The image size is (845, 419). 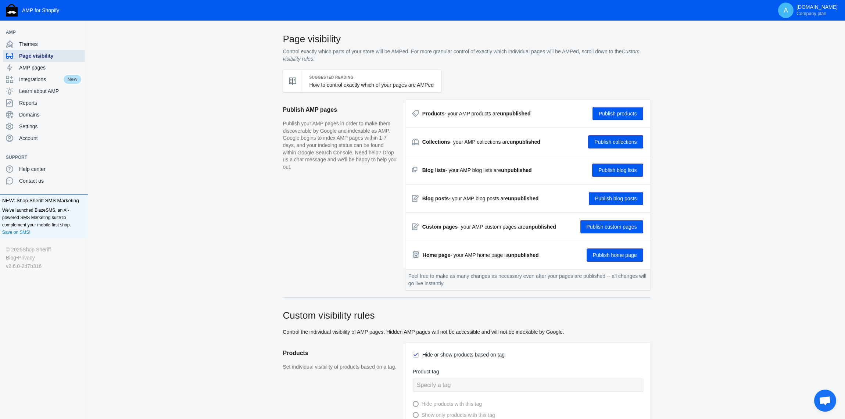 What do you see at coordinates (341, 110) in the screenshot?
I see `h2: Publish AMP pages` at bounding box center [341, 110].